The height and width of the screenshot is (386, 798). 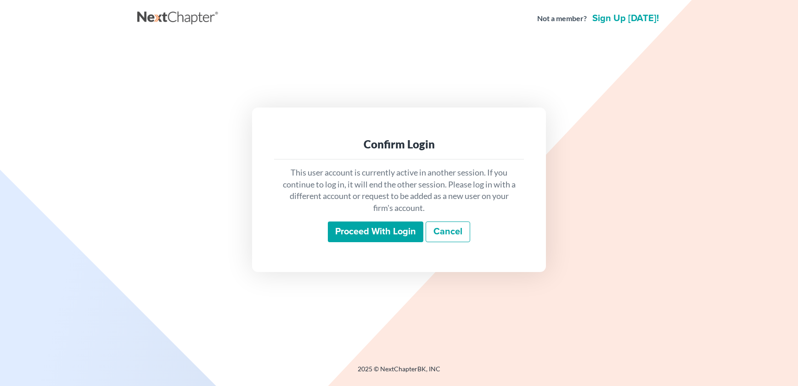 What do you see at coordinates (399, 190) in the screenshot?
I see `p: This user account is currently active in another session. If you continue to log in, it will end ...` at bounding box center [399, 190].